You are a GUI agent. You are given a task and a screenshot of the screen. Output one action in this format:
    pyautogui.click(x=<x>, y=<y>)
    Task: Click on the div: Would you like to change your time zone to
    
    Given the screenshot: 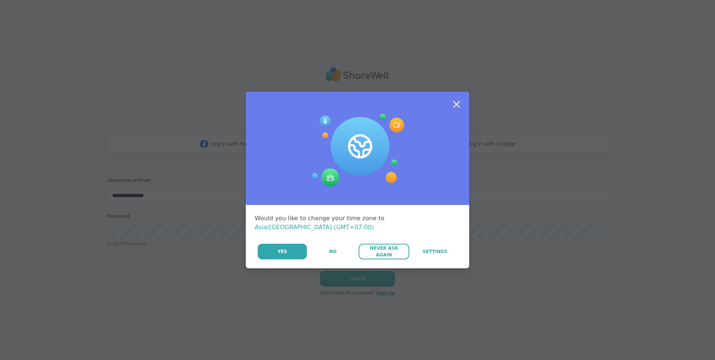 What is the action you would take?
    pyautogui.click(x=357, y=223)
    